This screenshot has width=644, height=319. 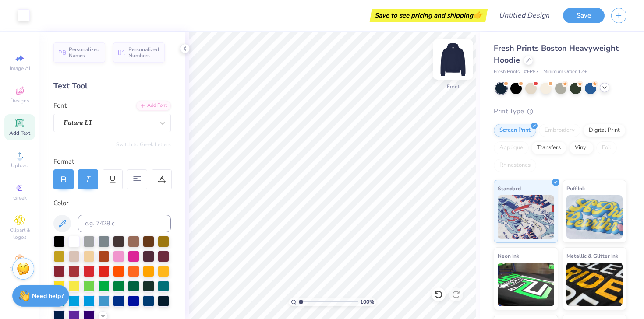 I want to click on input: e.g. 7428 c, so click(x=124, y=224).